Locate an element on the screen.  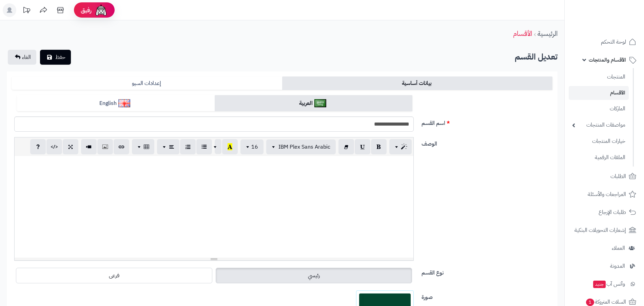
a: المراجعات والأسئلة is located at coordinates (604, 195).